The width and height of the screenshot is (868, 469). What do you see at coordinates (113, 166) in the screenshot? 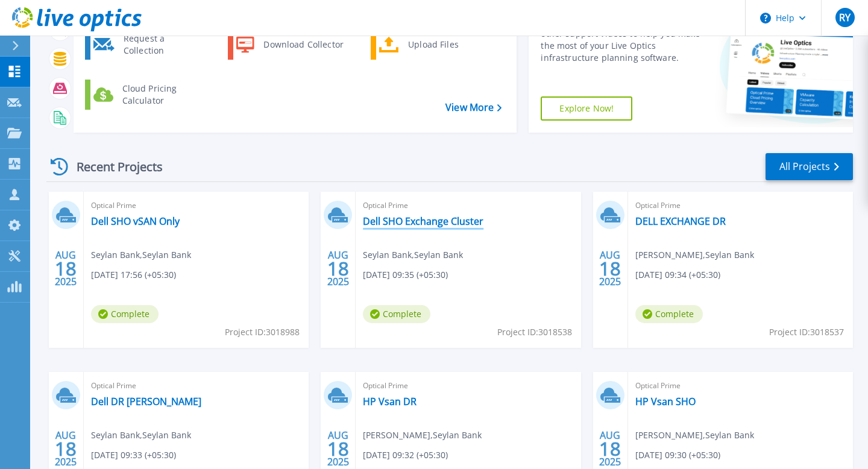
I see `div: Recent Projects` at bounding box center [113, 166].